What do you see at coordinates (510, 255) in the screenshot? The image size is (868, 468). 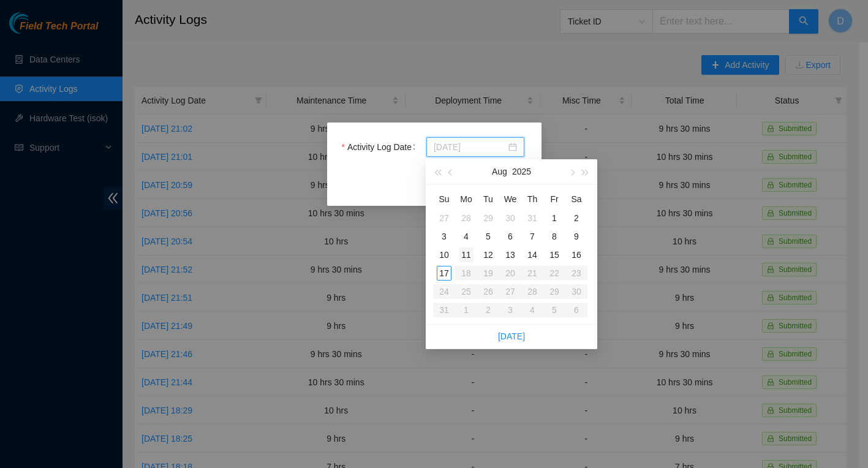 I see `div: 13` at bounding box center [510, 255].